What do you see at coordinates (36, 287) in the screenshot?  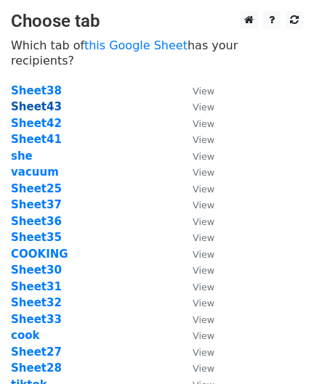 I see `strong: Sheet31` at bounding box center [36, 287].